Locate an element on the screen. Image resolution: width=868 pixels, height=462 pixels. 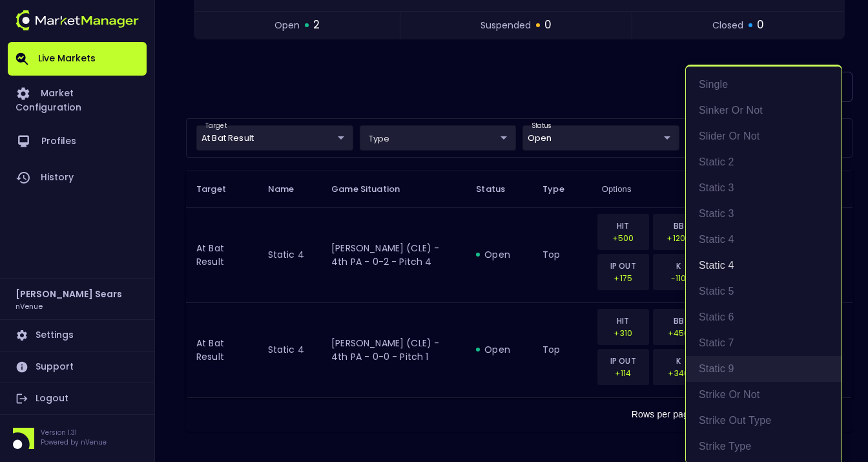
li: Static 3 is located at coordinates (764, 214).